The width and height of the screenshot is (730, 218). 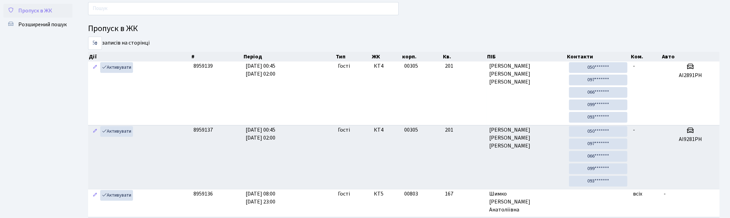 I want to click on h5: АІ9281РН, so click(x=690, y=139).